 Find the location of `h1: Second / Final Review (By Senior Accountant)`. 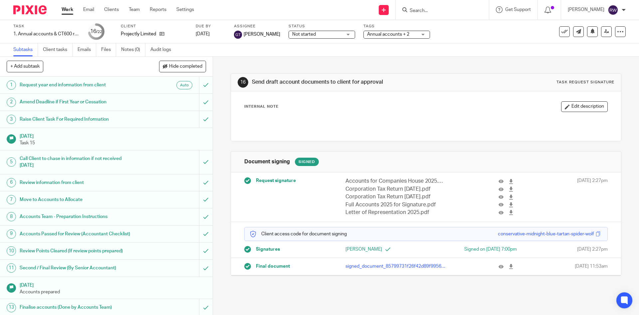

h1: Second / Final Review (By Senior Accountant) is located at coordinates (77, 268).